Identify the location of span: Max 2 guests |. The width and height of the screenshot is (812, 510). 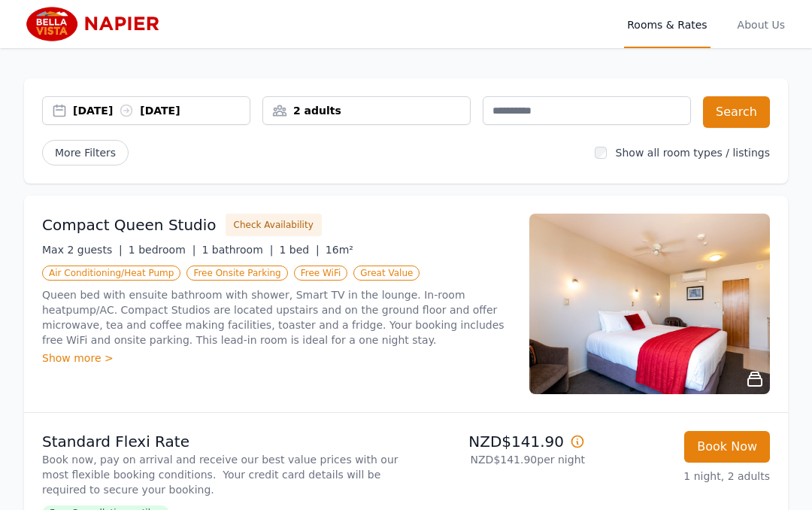
(82, 249).